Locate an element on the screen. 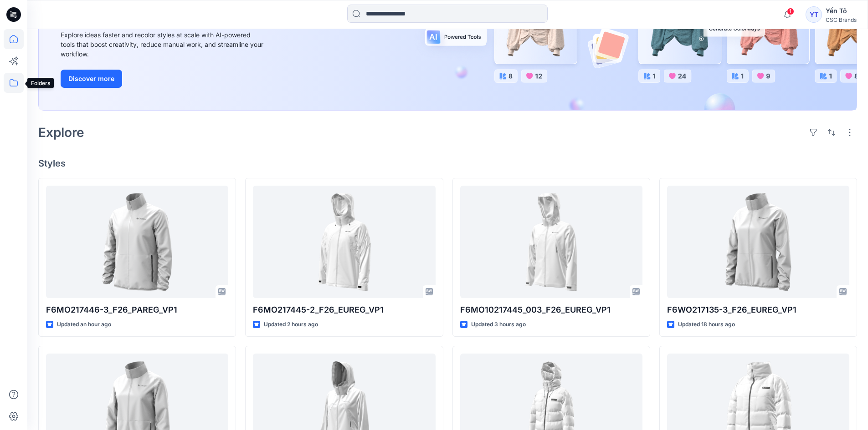 Image resolution: width=868 pixels, height=430 pixels. p: F6MO217446-3_F26_PAREG_VP1 is located at coordinates (137, 310).